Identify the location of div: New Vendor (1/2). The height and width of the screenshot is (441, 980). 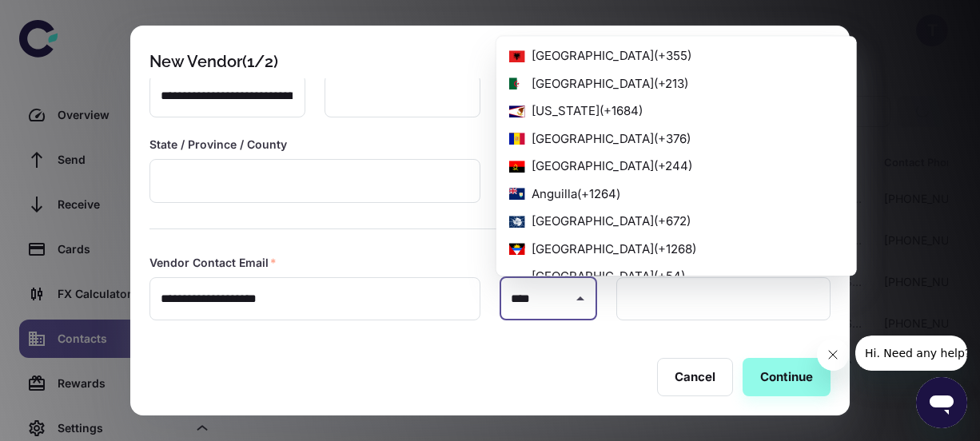
(213, 61).